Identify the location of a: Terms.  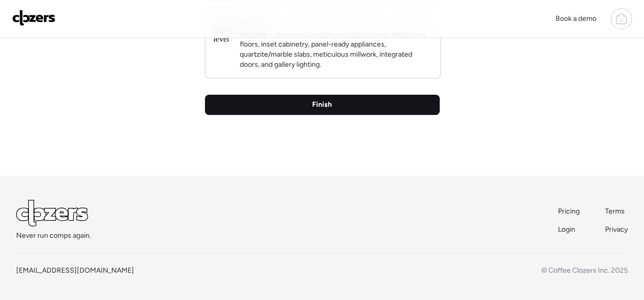
(616, 212).